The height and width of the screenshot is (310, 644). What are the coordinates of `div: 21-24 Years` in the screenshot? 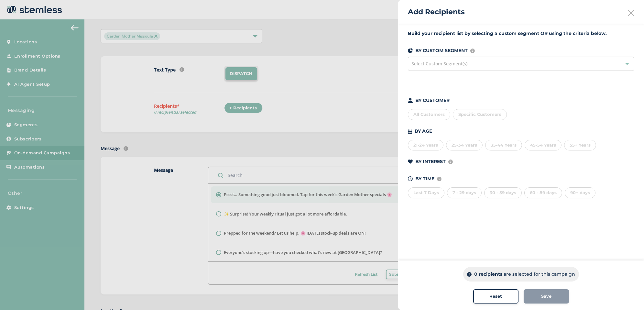 It's located at (426, 145).